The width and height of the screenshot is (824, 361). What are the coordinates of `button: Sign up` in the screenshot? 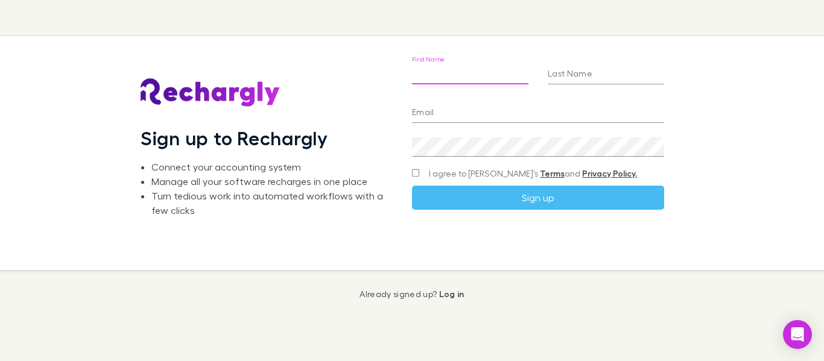 It's located at (538, 198).